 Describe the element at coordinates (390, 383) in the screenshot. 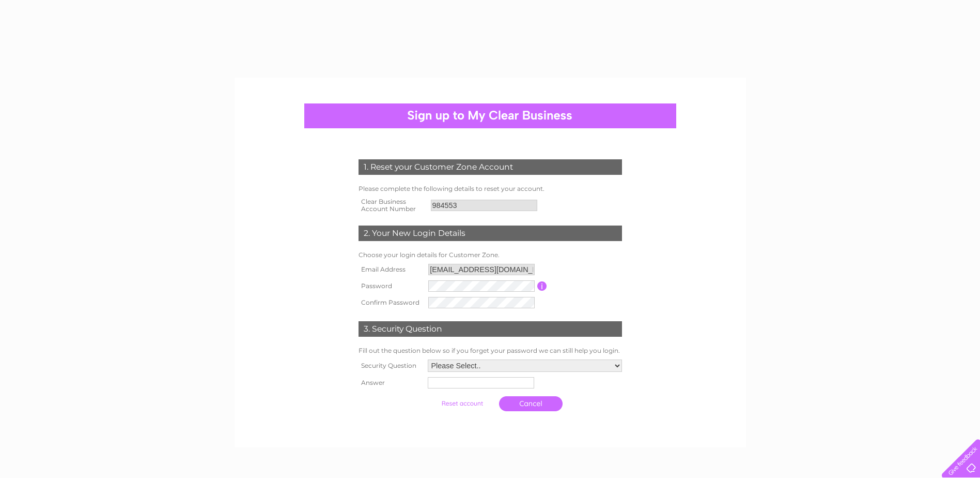

I see `th: Answer` at that location.